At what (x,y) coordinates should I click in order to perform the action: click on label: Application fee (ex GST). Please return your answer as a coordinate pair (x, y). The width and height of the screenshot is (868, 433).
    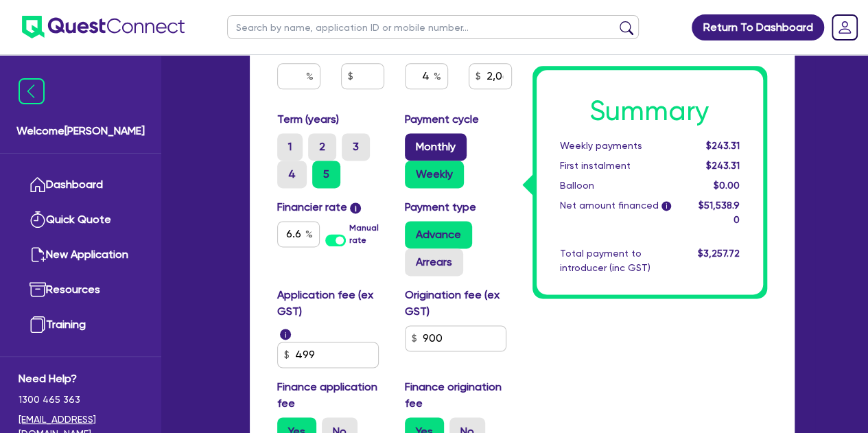
    Looking at the image, I should click on (331, 303).